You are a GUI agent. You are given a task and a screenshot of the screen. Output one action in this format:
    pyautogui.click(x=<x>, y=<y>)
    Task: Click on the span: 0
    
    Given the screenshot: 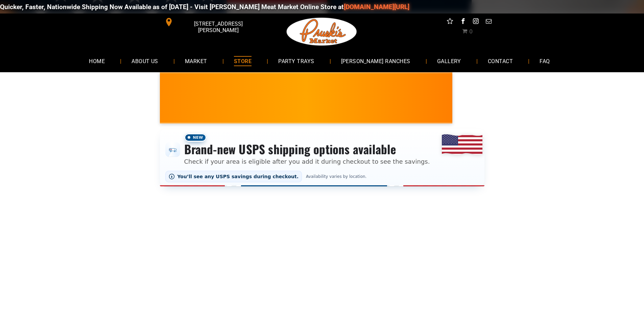 What is the action you would take?
    pyautogui.click(x=471, y=32)
    